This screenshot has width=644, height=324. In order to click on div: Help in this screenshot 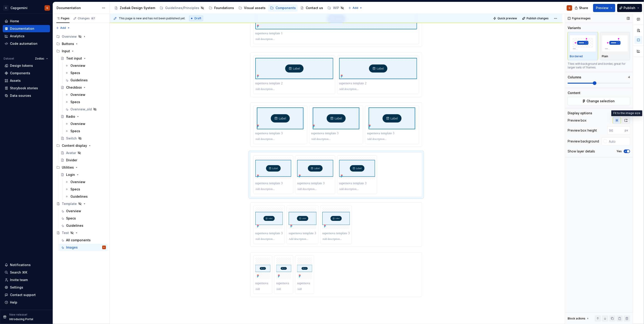, I will do `click(14, 302)`.